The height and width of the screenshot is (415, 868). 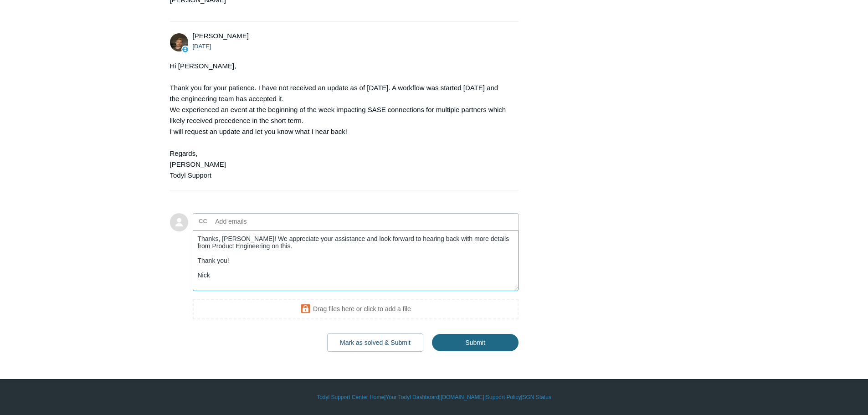 I want to click on textarea: Add your reply, so click(x=356, y=261).